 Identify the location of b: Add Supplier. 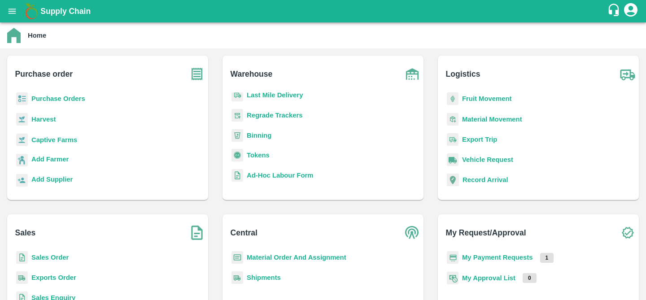
(52, 179).